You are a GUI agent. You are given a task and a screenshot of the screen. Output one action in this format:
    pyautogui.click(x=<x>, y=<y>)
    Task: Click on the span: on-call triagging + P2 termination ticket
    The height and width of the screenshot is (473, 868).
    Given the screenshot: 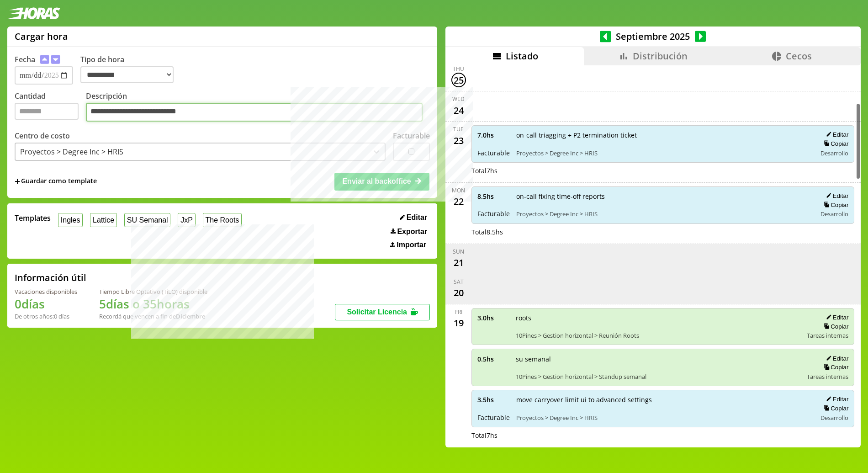 What is the action you would take?
    pyautogui.click(x=664, y=135)
    